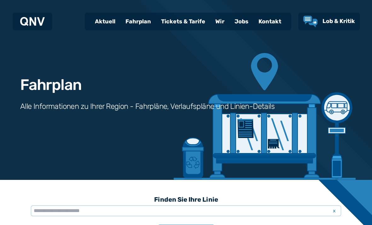 The image size is (372, 225). Describe the element at coordinates (51, 85) in the screenshot. I see `h1: Fahrplan` at that location.